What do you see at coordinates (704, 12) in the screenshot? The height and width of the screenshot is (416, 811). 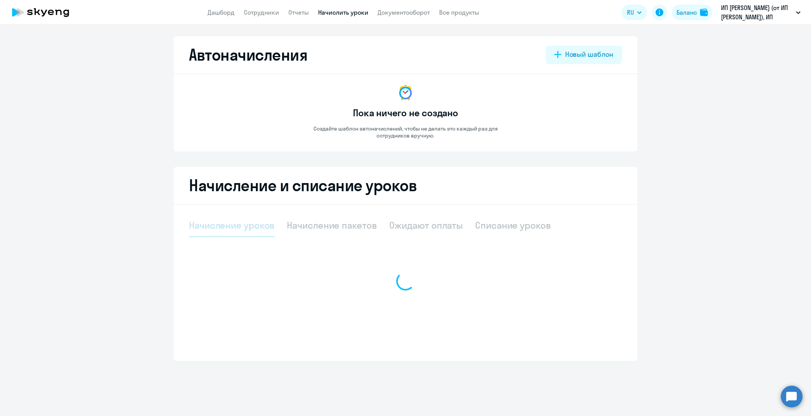 I see `img: balance` at bounding box center [704, 12].